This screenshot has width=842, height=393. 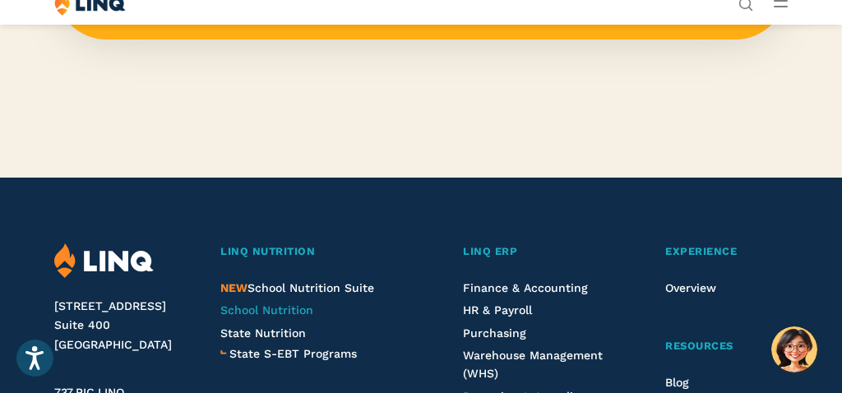 I want to click on span: Overview, so click(x=690, y=288).